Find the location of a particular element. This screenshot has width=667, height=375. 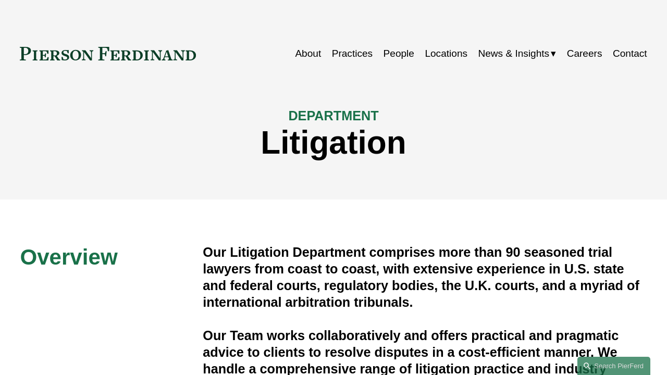

span: Overview is located at coordinates (68, 257).